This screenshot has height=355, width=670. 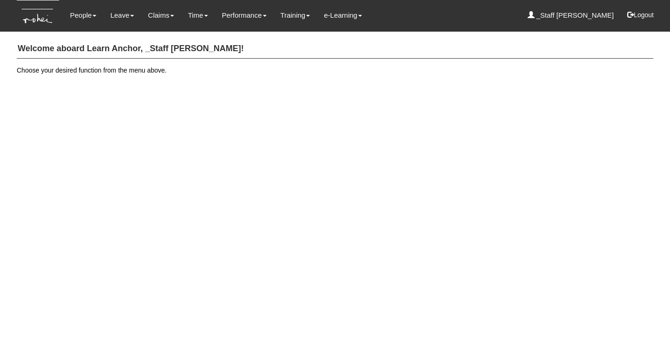 I want to click on img: KTs7HI1dOZG7tu7pUkOpGGQAiEQAiEQAj0IhBB1wtXDg6BEAiBEAiBEAiB4RGIoBtemSRFIRACIRACIRACIdCLQARdL1w5OAR..., so click(x=38, y=16).